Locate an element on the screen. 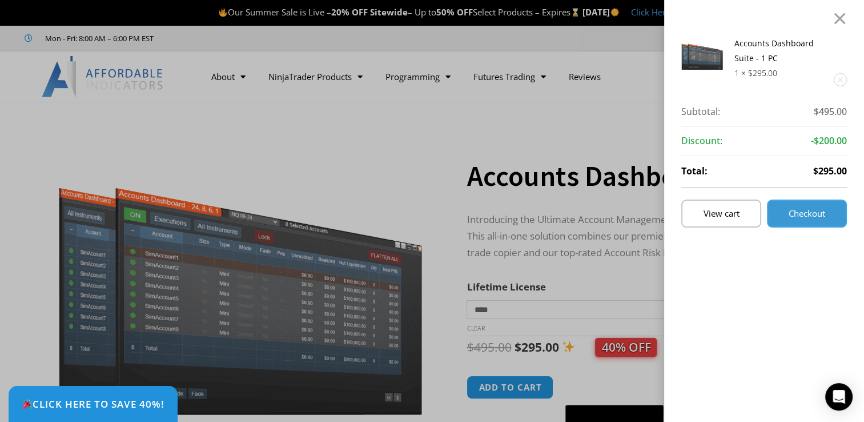 Image resolution: width=864 pixels, height=422 pixels. div: Open Intercom Messenger is located at coordinates (839, 397).